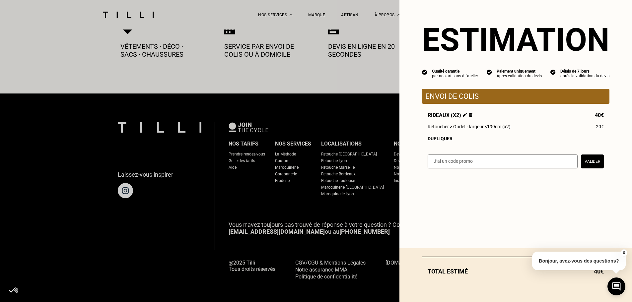 The width and height of the screenshot is (632, 302). Describe the element at coordinates (502, 161) in the screenshot. I see `input: J‘ai un code promo` at that location.